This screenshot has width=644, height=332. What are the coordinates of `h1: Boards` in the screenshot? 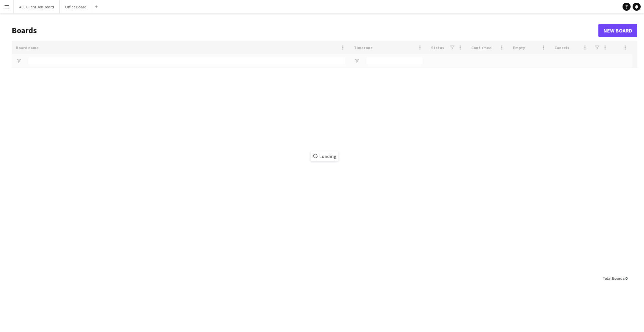 It's located at (305, 30).